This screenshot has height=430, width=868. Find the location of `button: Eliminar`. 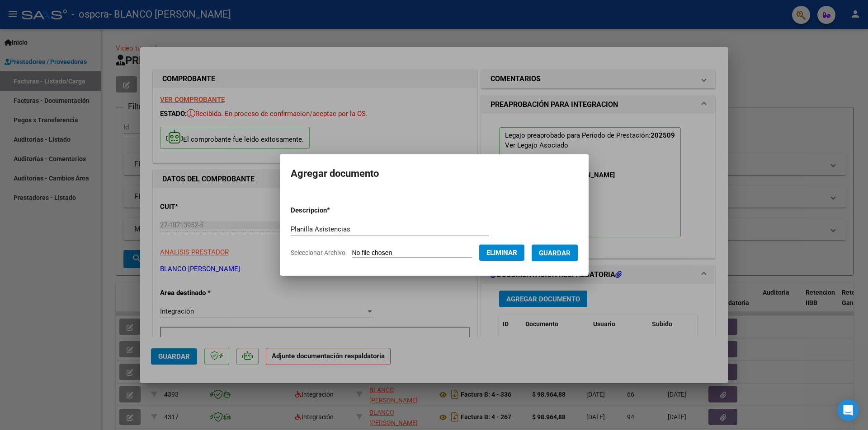

button: Eliminar is located at coordinates (502, 253).